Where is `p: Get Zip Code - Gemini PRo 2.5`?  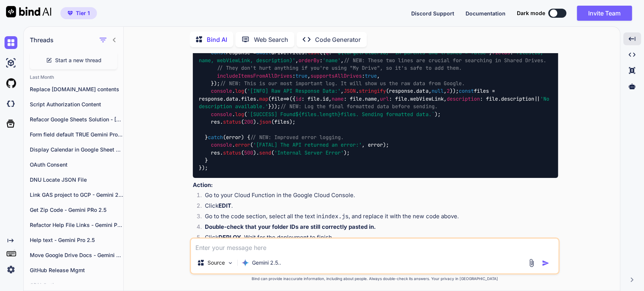
p: Get Zip Code - Gemini PRo 2.5 is located at coordinates (77, 210).